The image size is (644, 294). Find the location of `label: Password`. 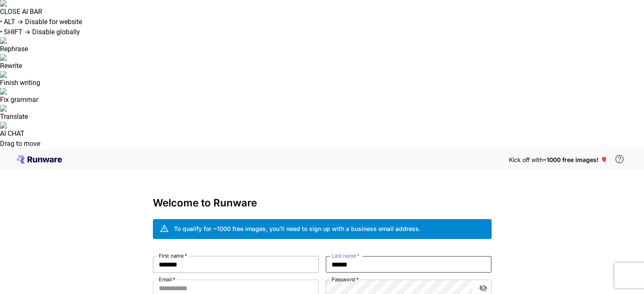

label: Password is located at coordinates (345, 279).